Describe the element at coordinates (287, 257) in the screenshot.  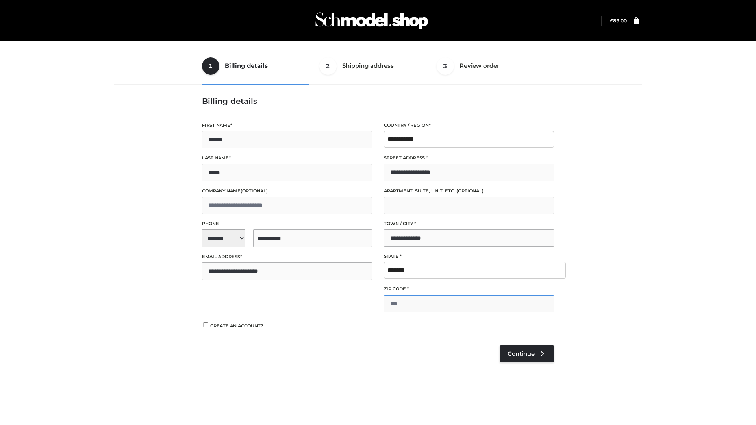
I see `label: Email address` at that location.